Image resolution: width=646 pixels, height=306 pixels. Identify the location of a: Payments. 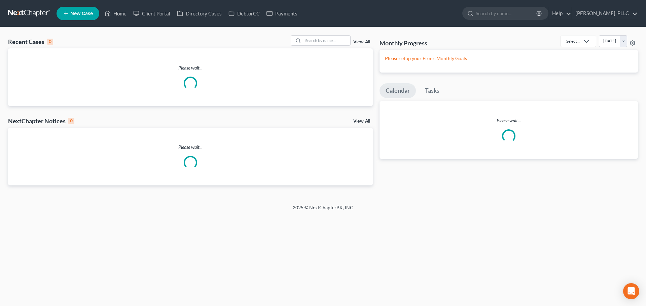
(282, 13).